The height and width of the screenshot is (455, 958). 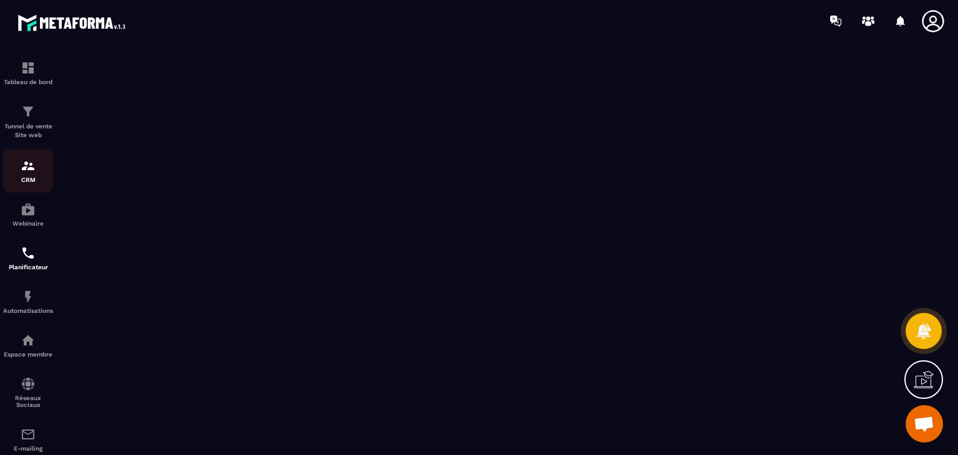 I want to click on p: Espace membre, so click(x=28, y=354).